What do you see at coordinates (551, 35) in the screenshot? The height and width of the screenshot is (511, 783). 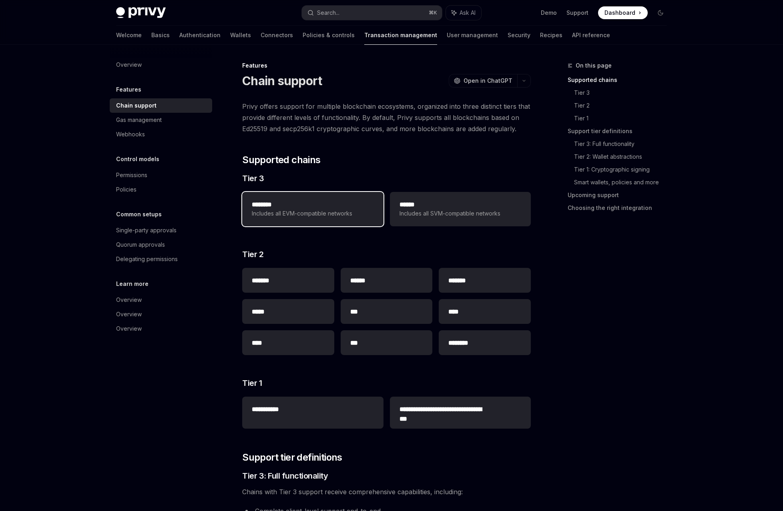 I see `a: Recipes` at bounding box center [551, 35].